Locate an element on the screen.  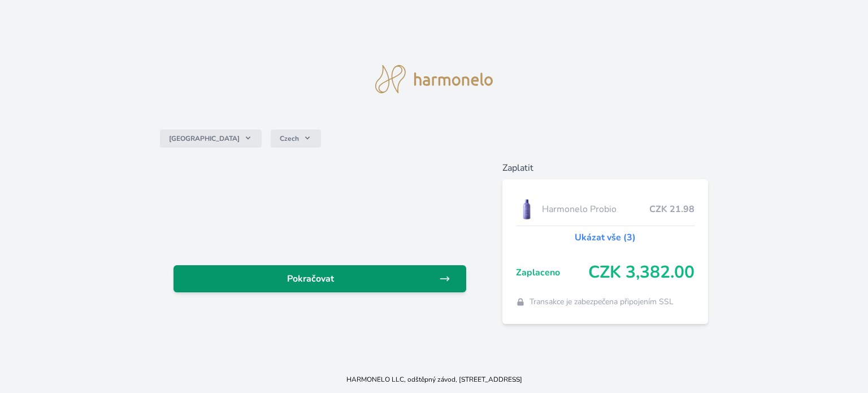
span: Zaplaceno is located at coordinates (552, 272).